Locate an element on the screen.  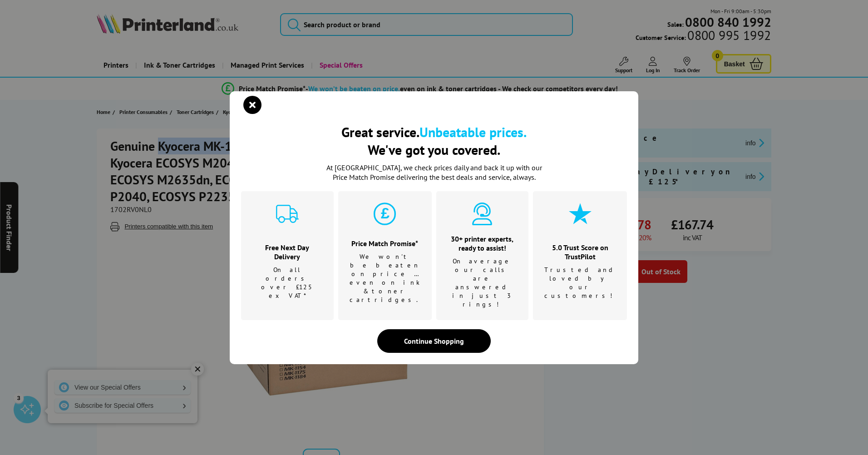
p: On average our calls are answered in just 3 rings! is located at coordinates (482, 283).